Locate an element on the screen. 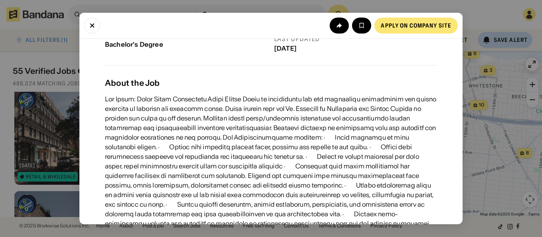 Image resolution: width=542 pixels, height=237 pixels. div: About the Job is located at coordinates (271, 83).